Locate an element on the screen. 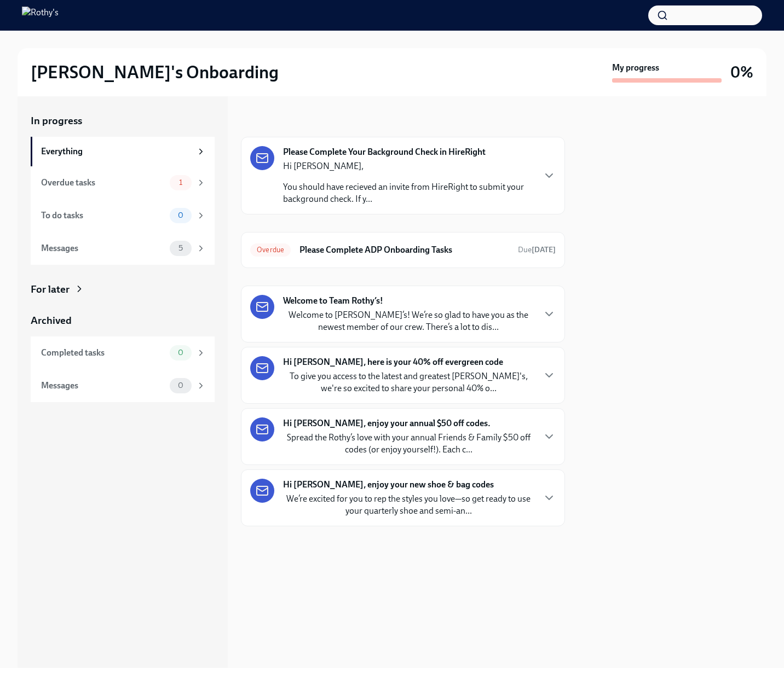 The height and width of the screenshot is (680, 784). div: For later is located at coordinates (50, 290).